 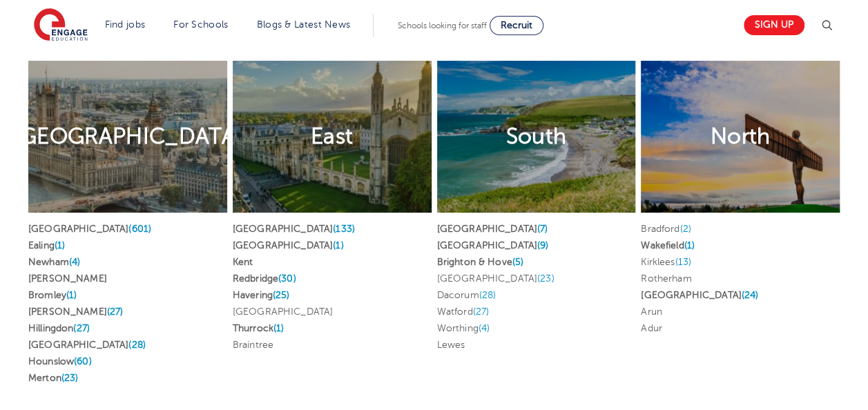 I want to click on span: (24), so click(x=750, y=295).